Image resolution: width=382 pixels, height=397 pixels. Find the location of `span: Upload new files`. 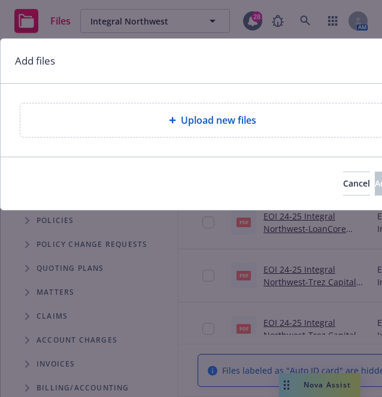

span: Upload new files is located at coordinates (218, 120).